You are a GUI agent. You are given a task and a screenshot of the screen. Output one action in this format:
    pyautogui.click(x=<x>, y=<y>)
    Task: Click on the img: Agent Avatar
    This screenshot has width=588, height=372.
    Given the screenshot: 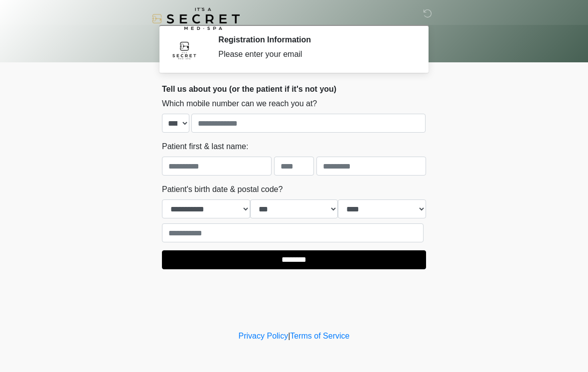 What is the action you would take?
    pyautogui.click(x=185, y=50)
    